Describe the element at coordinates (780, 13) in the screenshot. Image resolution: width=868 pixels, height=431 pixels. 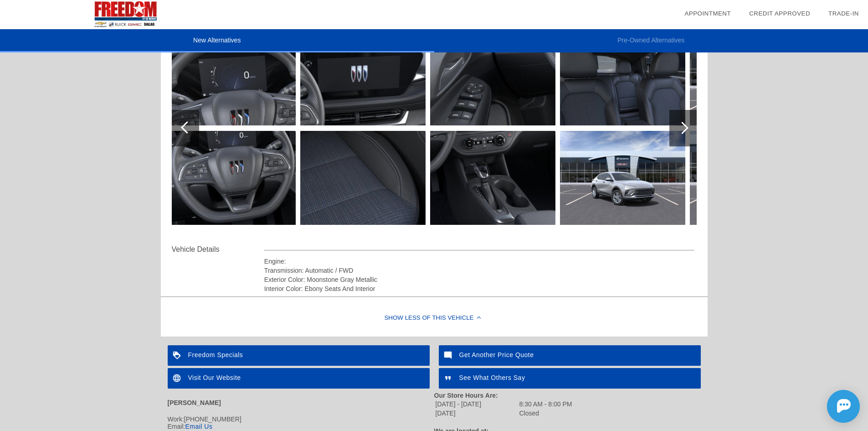
I see `a: Credit Approved` at that location.